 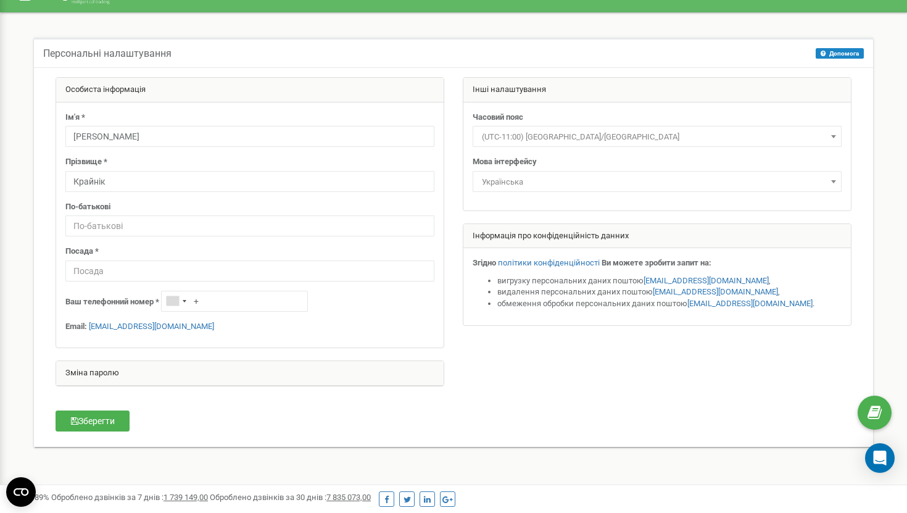 I want to click on input: По-батькові, so click(x=250, y=226).